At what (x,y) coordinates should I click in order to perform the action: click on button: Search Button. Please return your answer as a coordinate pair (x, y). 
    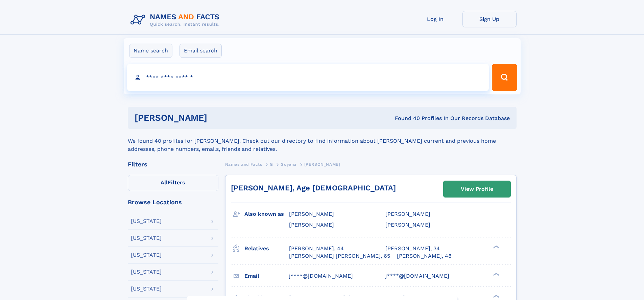
    Looking at the image, I should click on (504, 78).